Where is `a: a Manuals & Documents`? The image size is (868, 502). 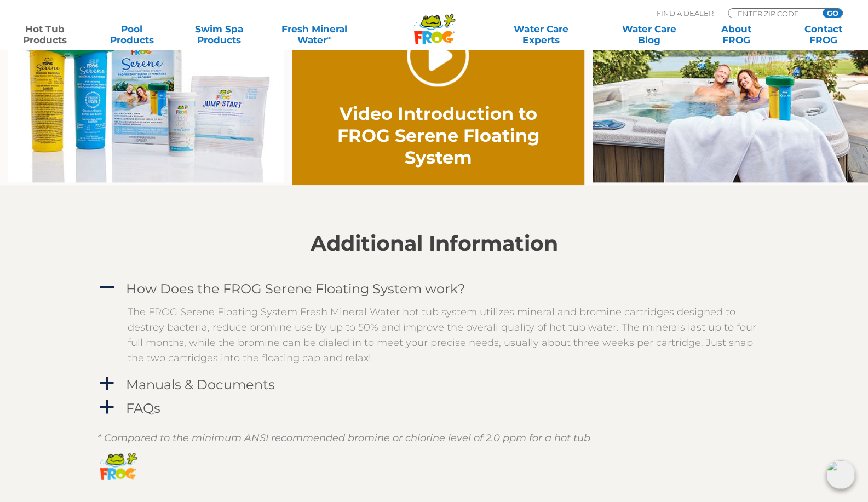 a: a Manuals & Documents is located at coordinates (434, 384).